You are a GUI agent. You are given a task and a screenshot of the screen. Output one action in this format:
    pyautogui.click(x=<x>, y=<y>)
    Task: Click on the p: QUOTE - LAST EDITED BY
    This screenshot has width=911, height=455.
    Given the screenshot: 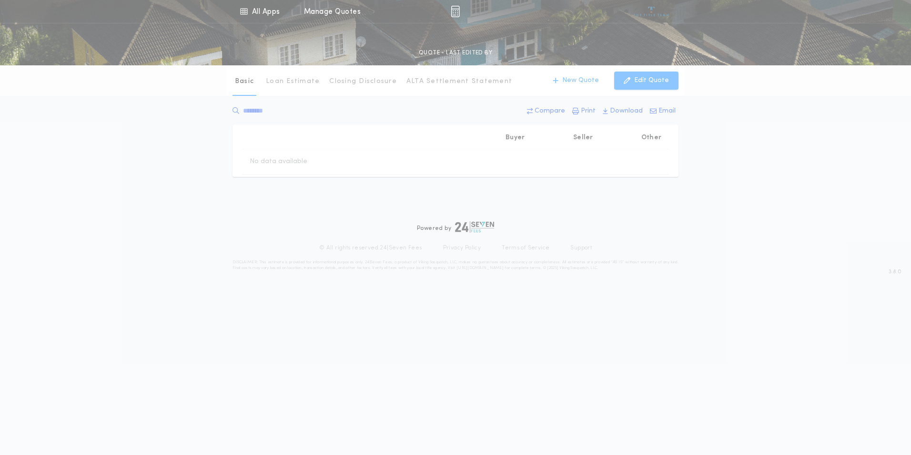 What is the action you would take?
    pyautogui.click(x=456, y=53)
    